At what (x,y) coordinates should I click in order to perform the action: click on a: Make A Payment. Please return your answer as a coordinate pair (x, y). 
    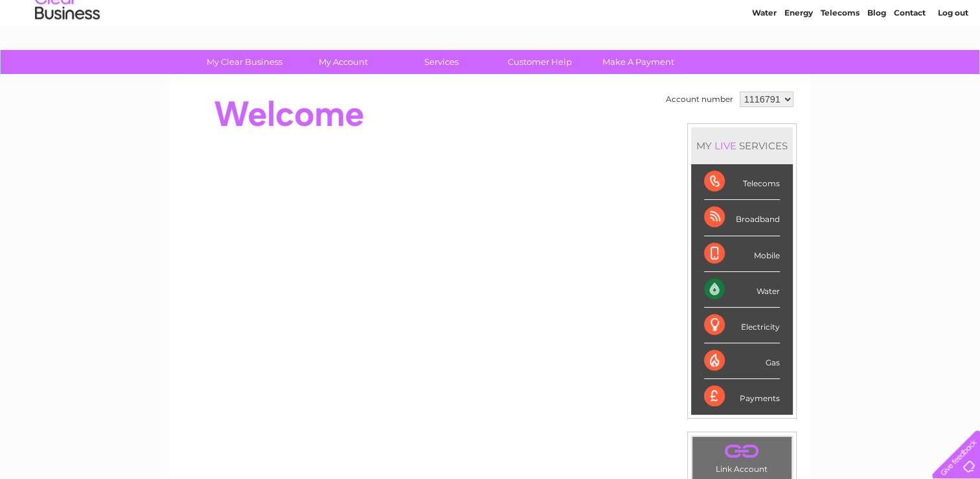
    Looking at the image, I should click on (639, 62).